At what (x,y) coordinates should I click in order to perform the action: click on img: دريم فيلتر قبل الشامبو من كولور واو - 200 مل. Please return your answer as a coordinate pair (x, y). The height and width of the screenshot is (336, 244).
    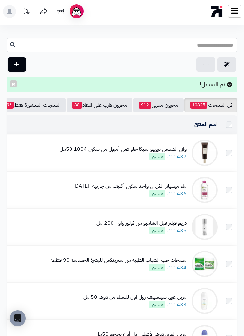
    Looking at the image, I should click on (205, 227).